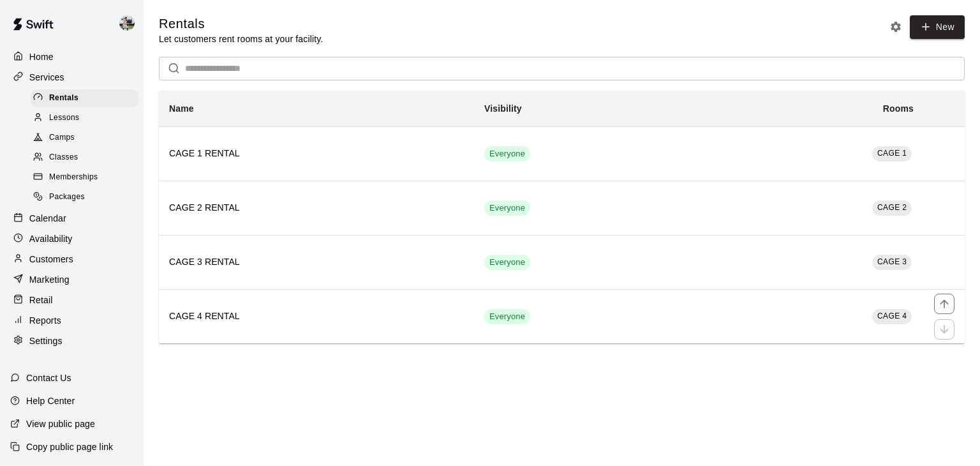 Image resolution: width=980 pixels, height=466 pixels. Describe the element at coordinates (241, 39) in the screenshot. I see `p: Let customers rent rooms at your facility.` at that location.